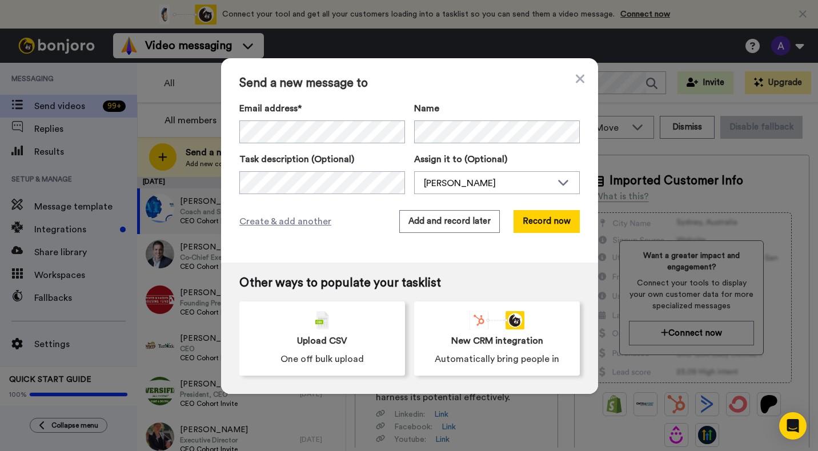  Describe the element at coordinates (546, 222) in the screenshot. I see `button: Record now` at that location.